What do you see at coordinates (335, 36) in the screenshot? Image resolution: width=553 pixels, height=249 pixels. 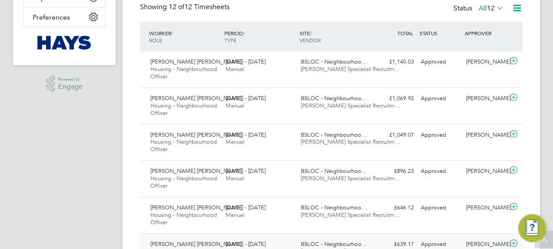 I see `div: SITE` at bounding box center [335, 36].